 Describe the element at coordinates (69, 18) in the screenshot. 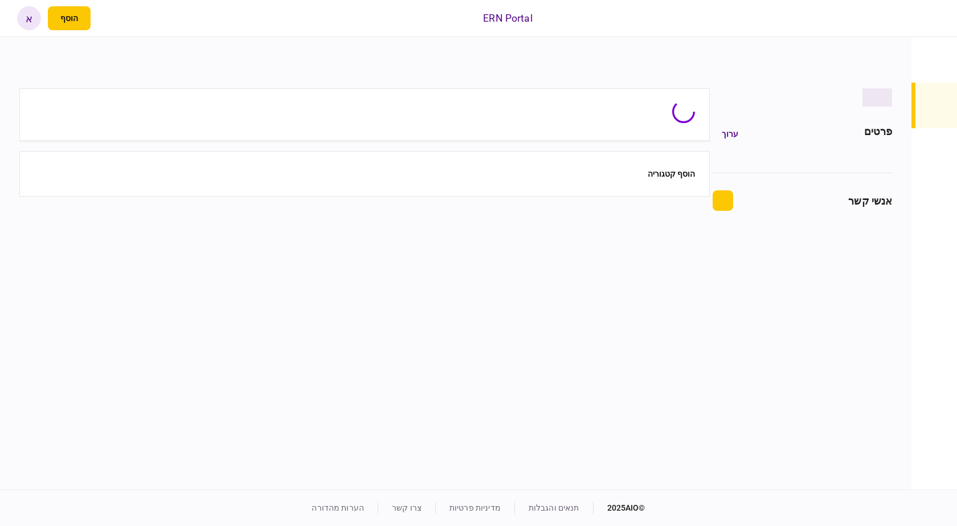

I see `button: פתח תפריט להוספת לקוח` at that location.